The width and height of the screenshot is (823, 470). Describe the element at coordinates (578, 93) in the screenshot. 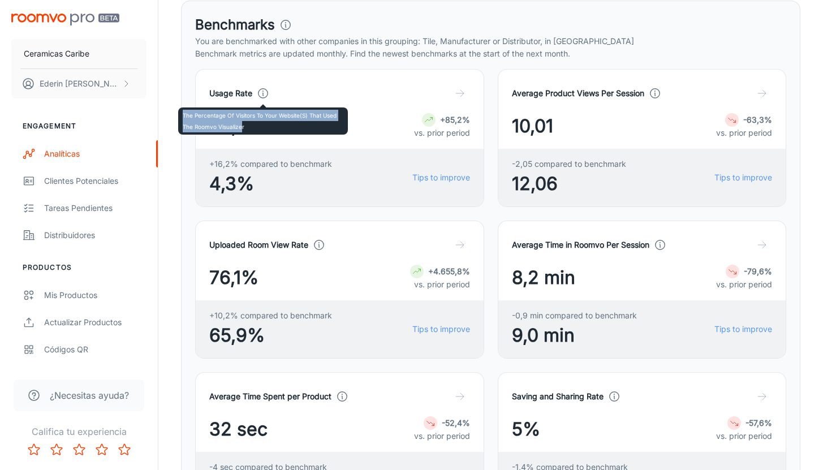

I see `h4: Average Product Views Per Session` at that location.